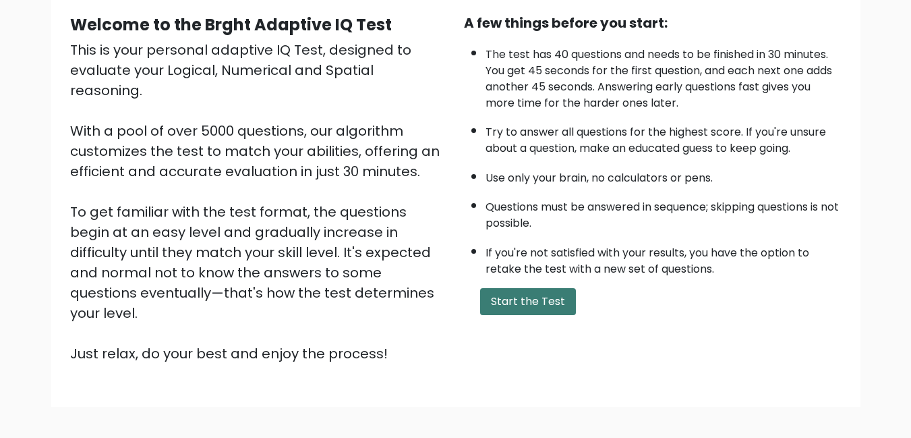 The height and width of the screenshot is (438, 911). Describe the element at coordinates (664, 258) in the screenshot. I see `li: If you're not satisfied with your results, you have the option to retake the test with a new set ...` at that location.